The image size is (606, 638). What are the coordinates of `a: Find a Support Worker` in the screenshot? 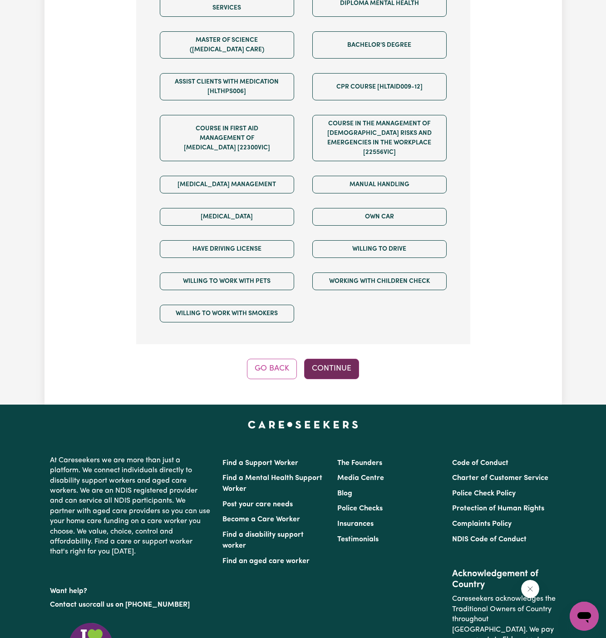 It's located at (260, 463).